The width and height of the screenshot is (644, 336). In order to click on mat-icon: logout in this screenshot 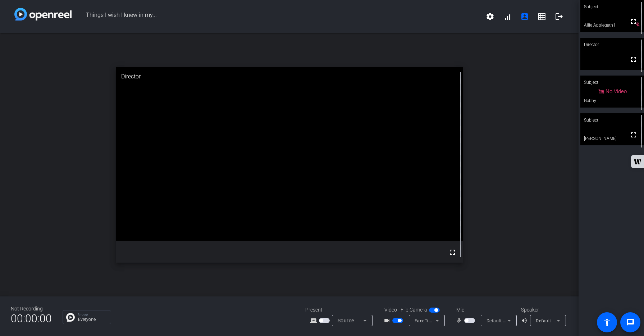, I will do `click(559, 16)`.